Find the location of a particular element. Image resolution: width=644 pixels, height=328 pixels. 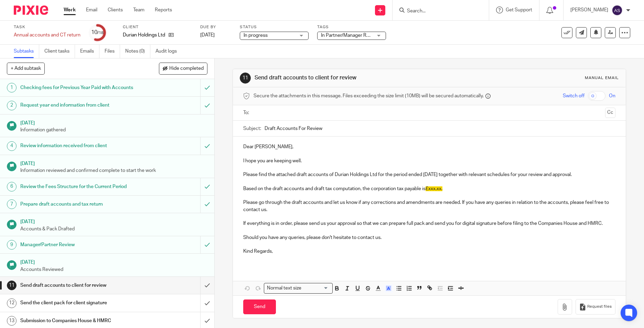

span: In progress is located at coordinates (256, 35).